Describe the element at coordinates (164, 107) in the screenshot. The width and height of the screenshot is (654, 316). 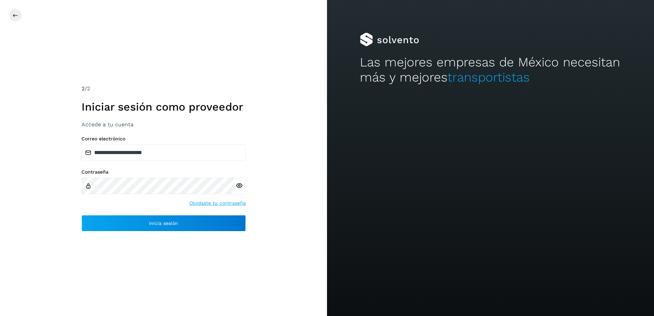
I see `h1: Iniciar sesión como proveedor` at that location.